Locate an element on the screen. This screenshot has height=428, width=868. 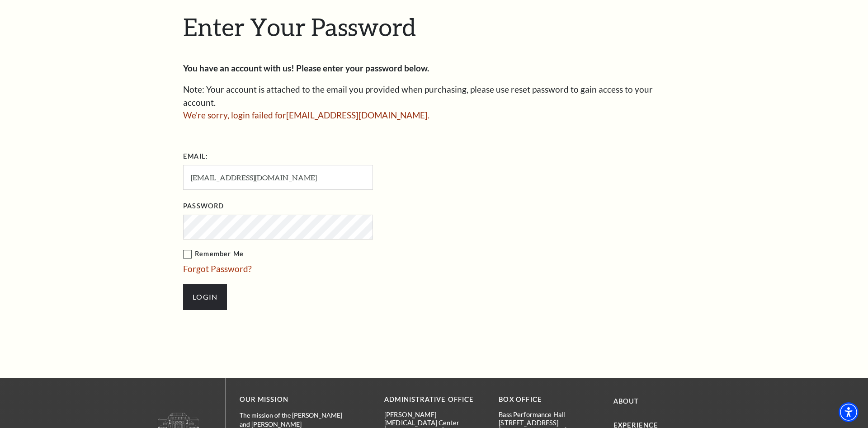
p: OUR MISSION is located at coordinates (296, 399).